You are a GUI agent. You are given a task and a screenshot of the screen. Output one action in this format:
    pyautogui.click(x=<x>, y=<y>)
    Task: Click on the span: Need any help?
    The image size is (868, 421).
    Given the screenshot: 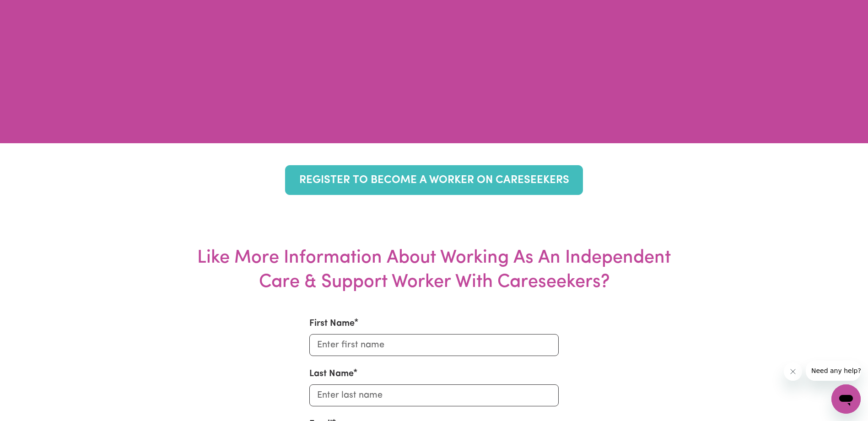 What is the action you would take?
    pyautogui.click(x=30, y=10)
    